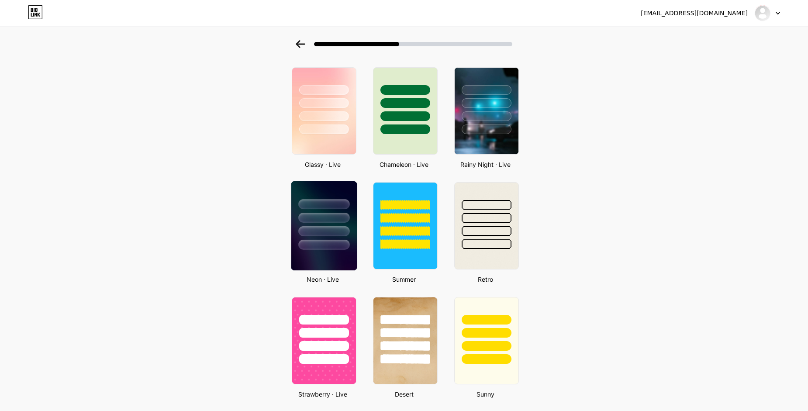 This screenshot has width=808, height=411. What do you see at coordinates (404, 164) in the screenshot?
I see `div: Chameleon · Live` at bounding box center [404, 164].